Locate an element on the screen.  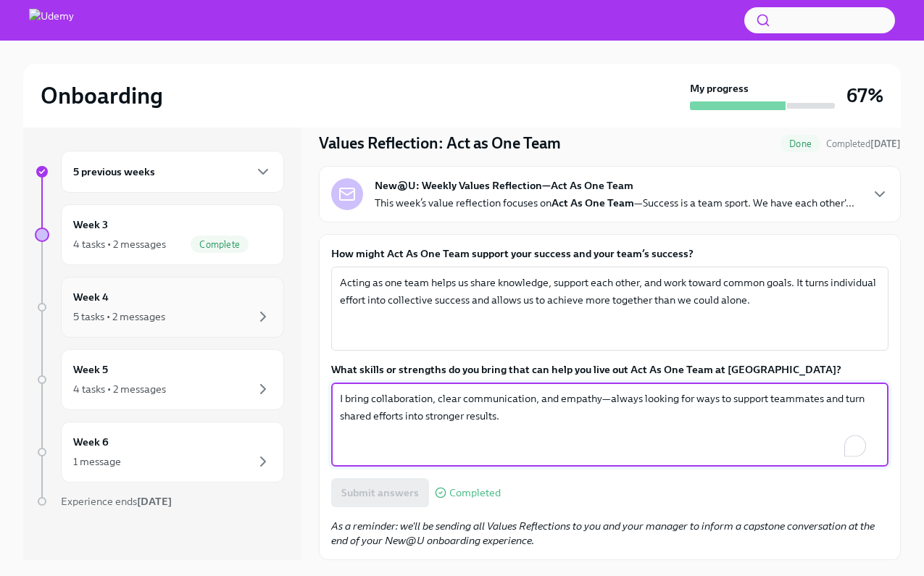
div: 5 tasks • 2 messages is located at coordinates (119, 316).